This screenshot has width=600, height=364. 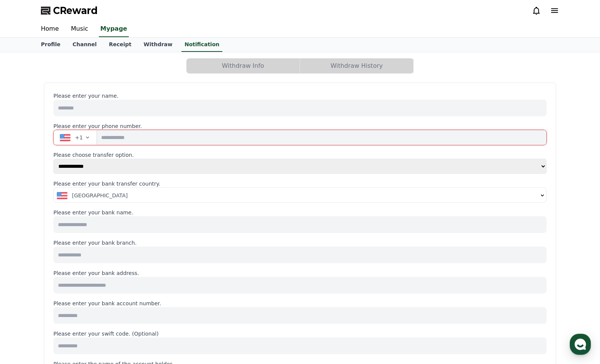 I want to click on span: CReward, so click(x=75, y=11).